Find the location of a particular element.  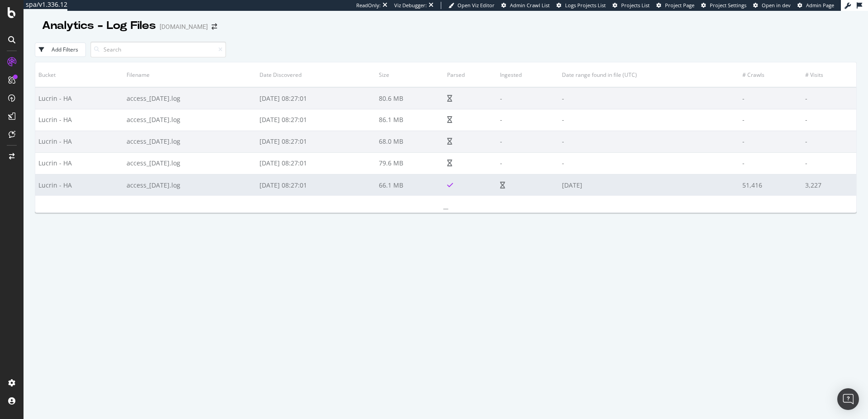

th: Bucket is located at coordinates (79, 75).